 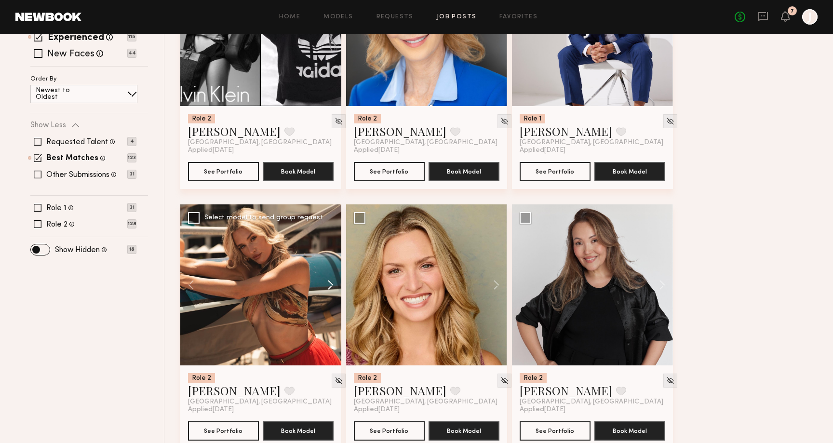 What do you see at coordinates (518, 17) in the screenshot?
I see `a: Favorites` at bounding box center [518, 17].